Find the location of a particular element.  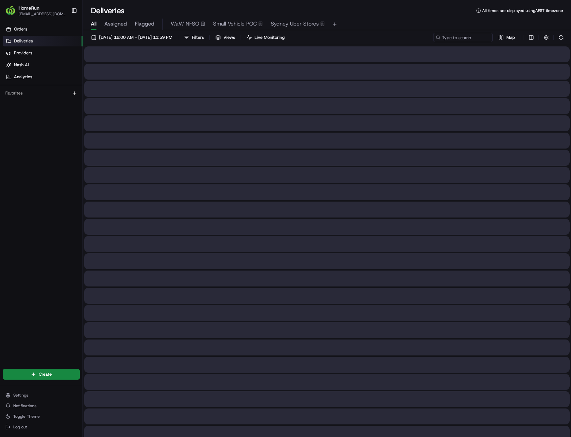

span: Live Monitoring is located at coordinates (269, 37).